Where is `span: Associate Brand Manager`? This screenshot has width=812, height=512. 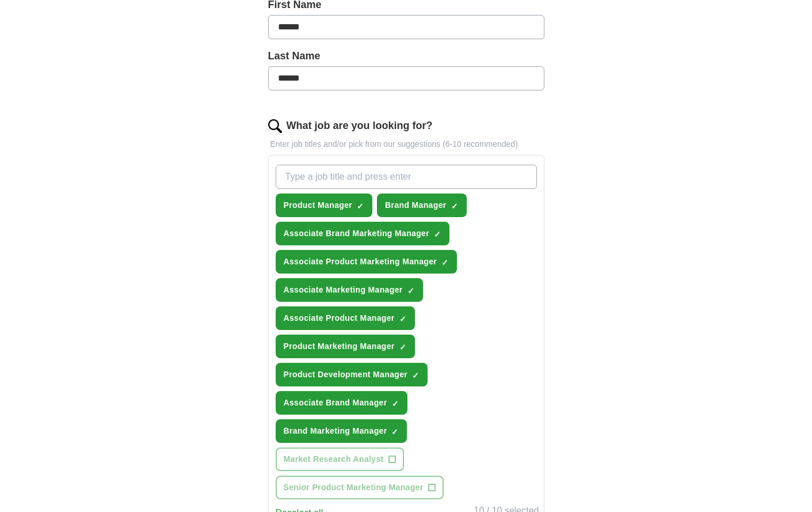
span: Associate Brand Manager is located at coordinates (335, 402).